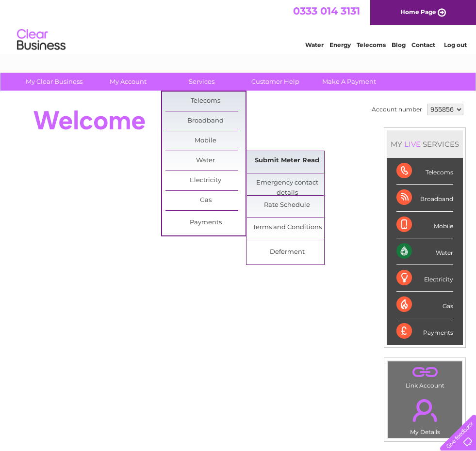 The image size is (476, 451). What do you see at coordinates (205, 223) in the screenshot?
I see `a: Payments` at bounding box center [205, 223].